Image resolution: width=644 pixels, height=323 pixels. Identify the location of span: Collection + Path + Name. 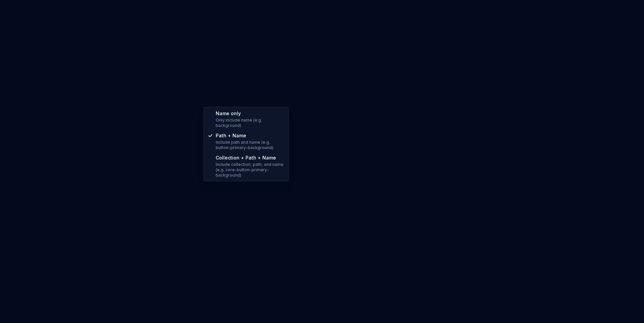
(246, 158).